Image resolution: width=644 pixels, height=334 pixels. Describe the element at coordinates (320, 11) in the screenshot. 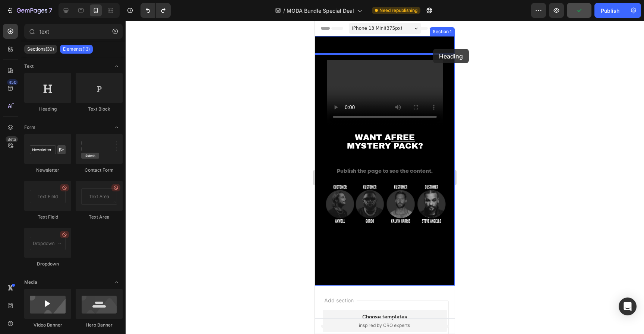

I see `span: MODA Bundle Special Deal` at that location.